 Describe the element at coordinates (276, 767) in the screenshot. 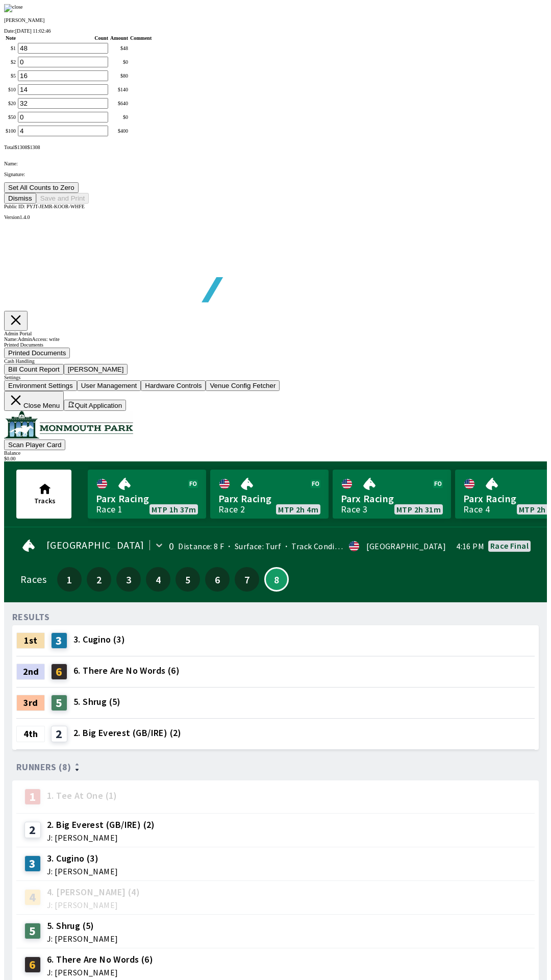

I see `div: Runners (8)` at that location.